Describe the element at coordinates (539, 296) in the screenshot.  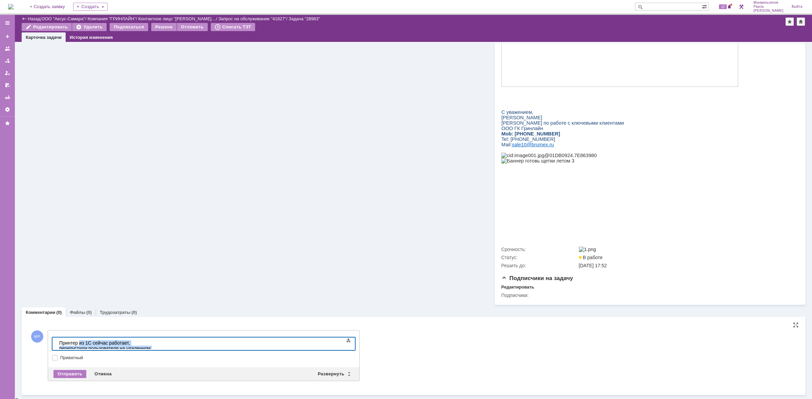
I see `div: Подписчики:` at that location.